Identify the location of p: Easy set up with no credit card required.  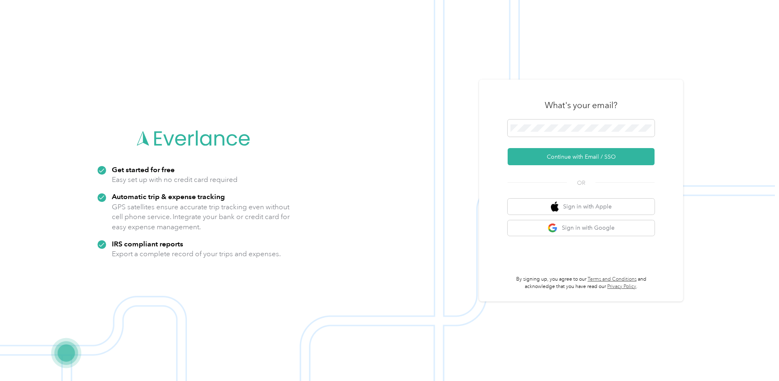
(175, 179).